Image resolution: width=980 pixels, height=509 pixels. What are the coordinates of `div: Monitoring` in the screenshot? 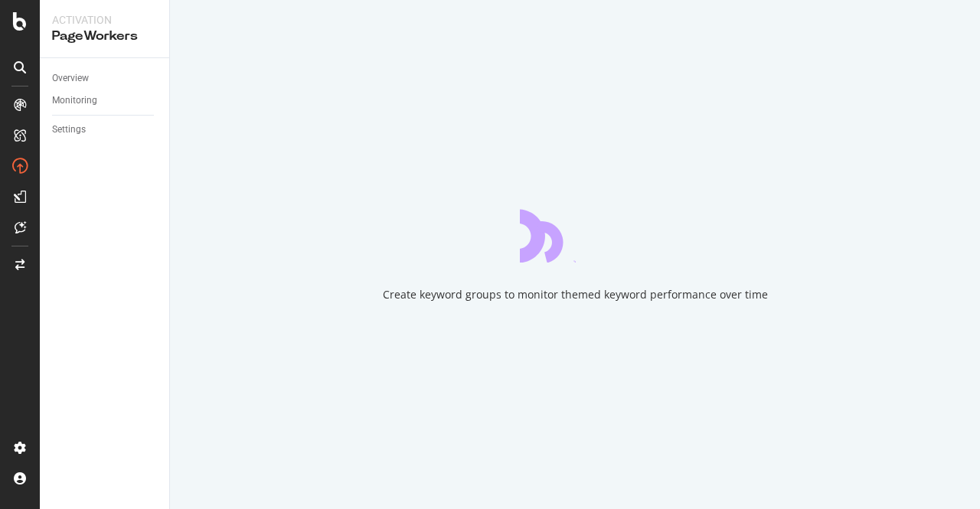 It's located at (74, 100).